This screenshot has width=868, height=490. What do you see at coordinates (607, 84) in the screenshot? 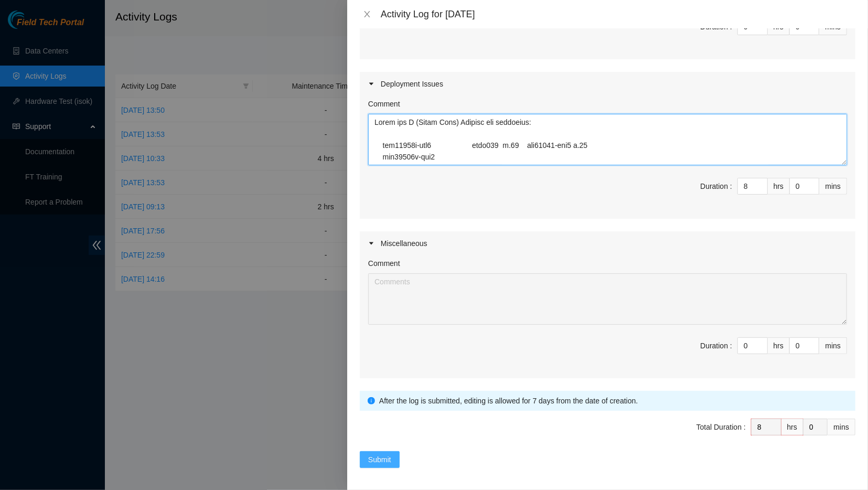
I see `div: Deployment Issues` at bounding box center [607, 84].